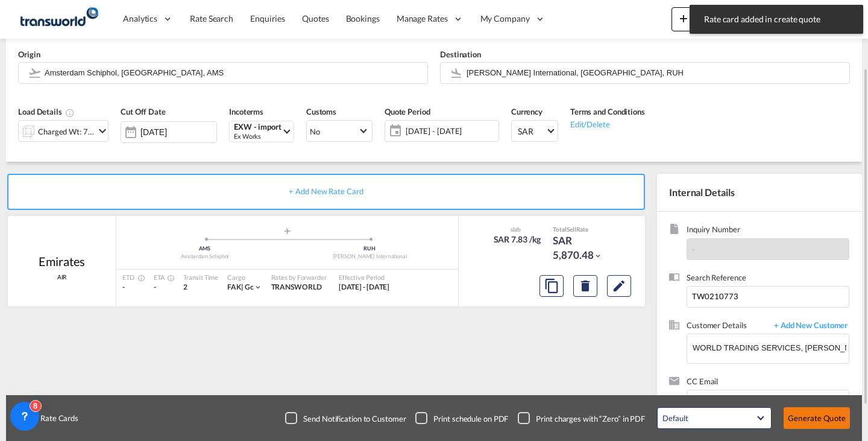 This screenshot has width=868, height=441. What do you see at coordinates (770, 347) in the screenshot?
I see `input: Enter Customer Details` at bounding box center [770, 347].